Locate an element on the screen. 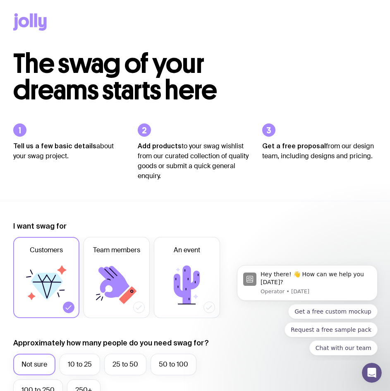 This screenshot has width=390, height=391. img: Profile image for Operator is located at coordinates (25, 22).